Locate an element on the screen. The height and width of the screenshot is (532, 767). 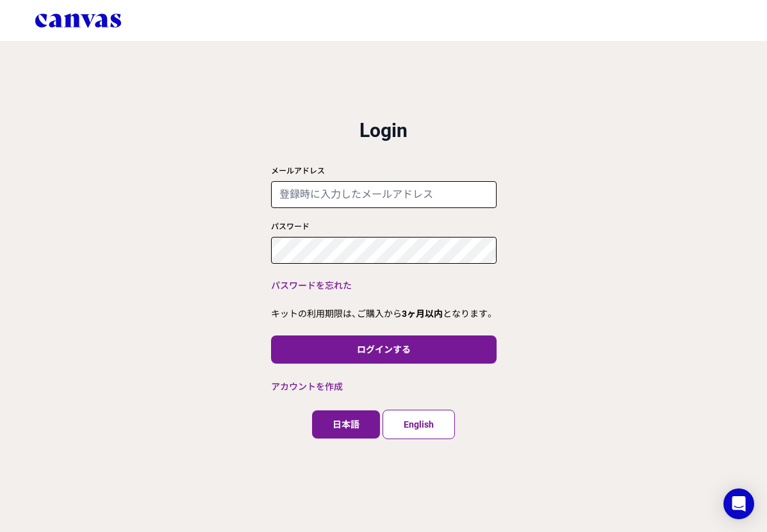
p: キットの利用期限は、ご購入から となります。 is located at coordinates (384, 314).